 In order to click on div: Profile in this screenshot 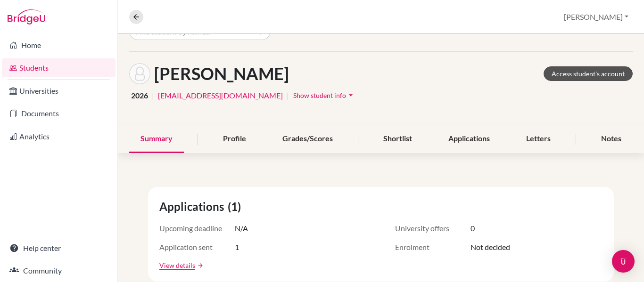, I will do `click(234, 139)`.